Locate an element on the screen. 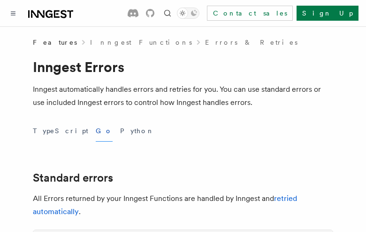 Image resolution: width=366 pixels, height=232 pixels. button: Find something... is located at coordinates (168, 13).